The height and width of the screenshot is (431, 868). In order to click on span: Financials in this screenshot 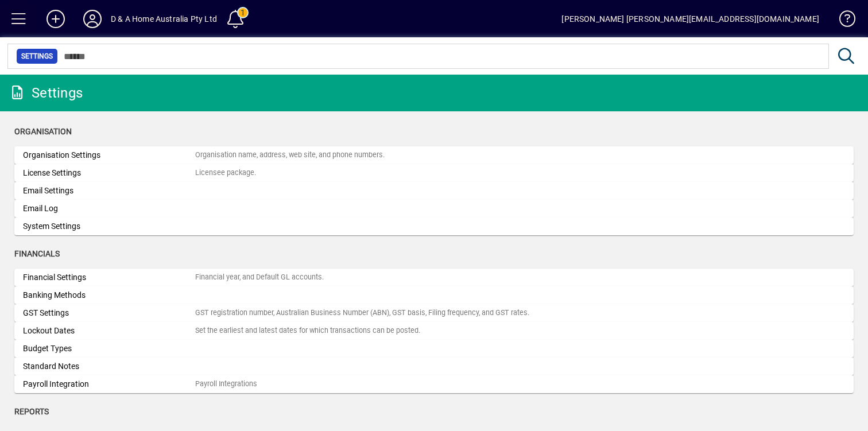, I will do `click(37, 254)`.